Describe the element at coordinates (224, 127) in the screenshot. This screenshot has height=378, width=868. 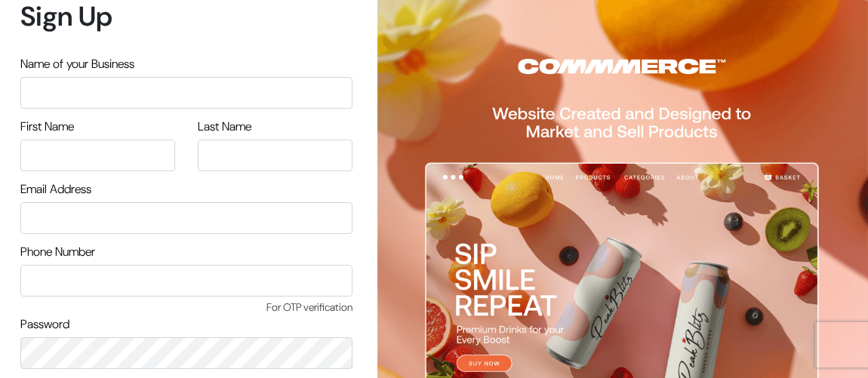
I see `label: Last Name` at that location.